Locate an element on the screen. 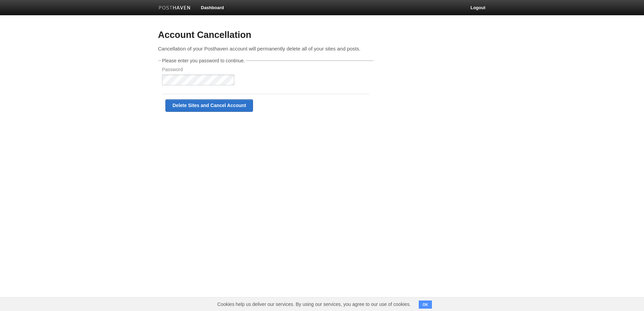 Image resolution: width=644 pixels, height=311 pixels. span: Cookies help us deliver our services. By using our services, you agree to our use of cookies. is located at coordinates (314, 304).